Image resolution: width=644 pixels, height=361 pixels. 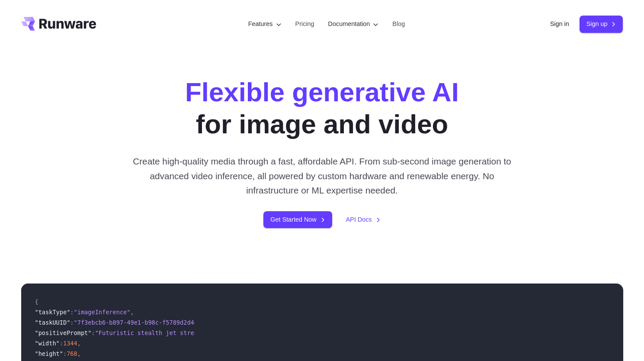 I want to click on label: Features, so click(x=265, y=24).